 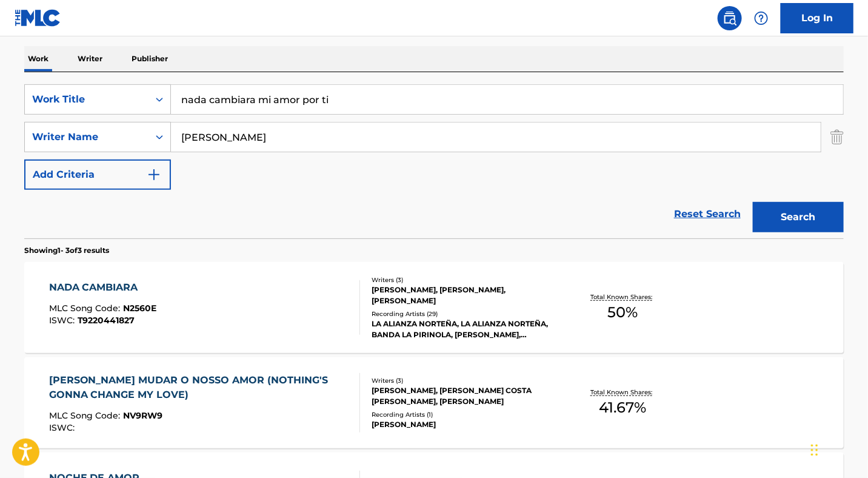 What do you see at coordinates (150, 59) in the screenshot?
I see `p: Publisher` at bounding box center [150, 59].